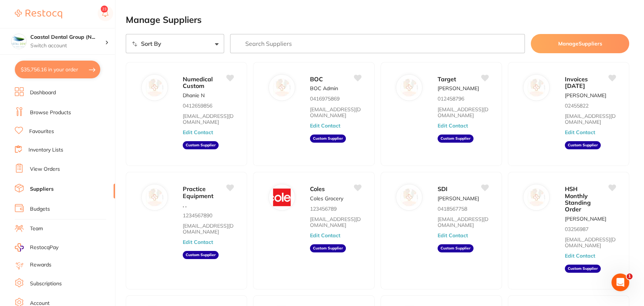  What do you see at coordinates (577, 105) in the screenshot?
I see `p: 02455822` at bounding box center [577, 105].